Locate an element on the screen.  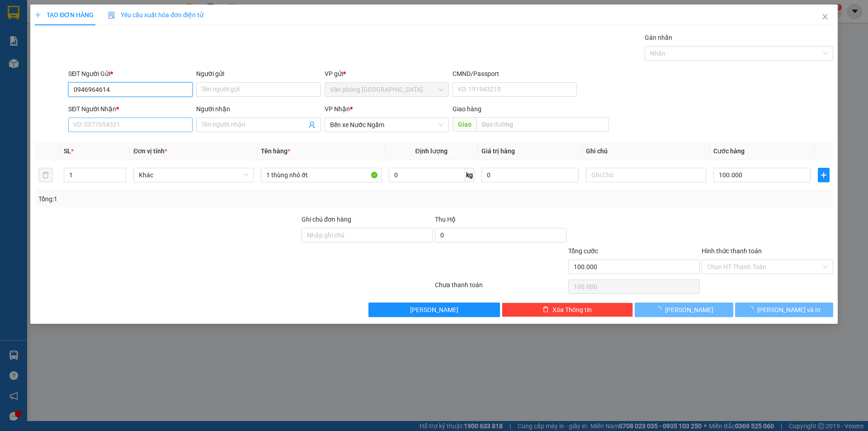
label: Gán nhãn is located at coordinates (658, 38).